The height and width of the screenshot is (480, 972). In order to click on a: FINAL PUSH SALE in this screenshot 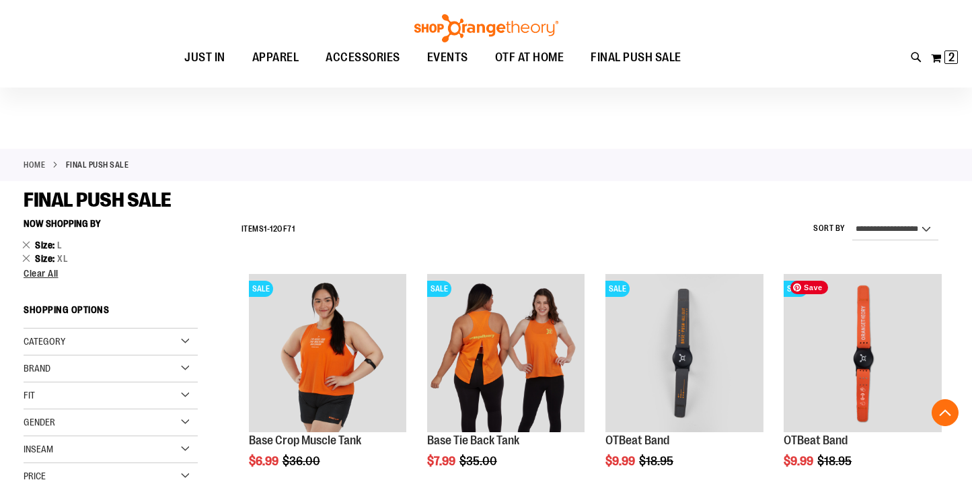, I will do `click(636, 57)`.